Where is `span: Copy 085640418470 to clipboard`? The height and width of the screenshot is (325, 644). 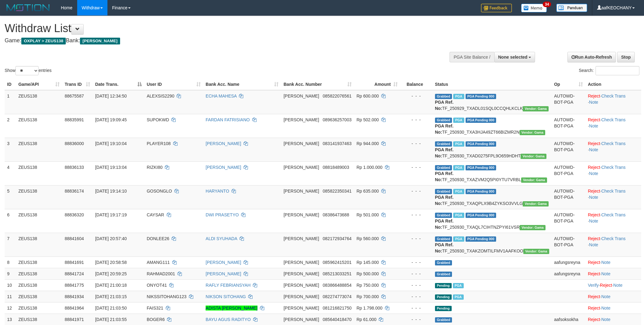 span: Copy 085640418470 to clipboard is located at coordinates (337, 319).